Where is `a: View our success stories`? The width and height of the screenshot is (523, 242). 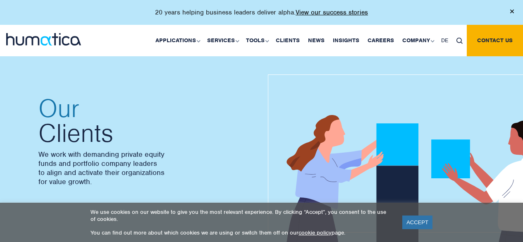 a: View our success stories is located at coordinates (332, 12).